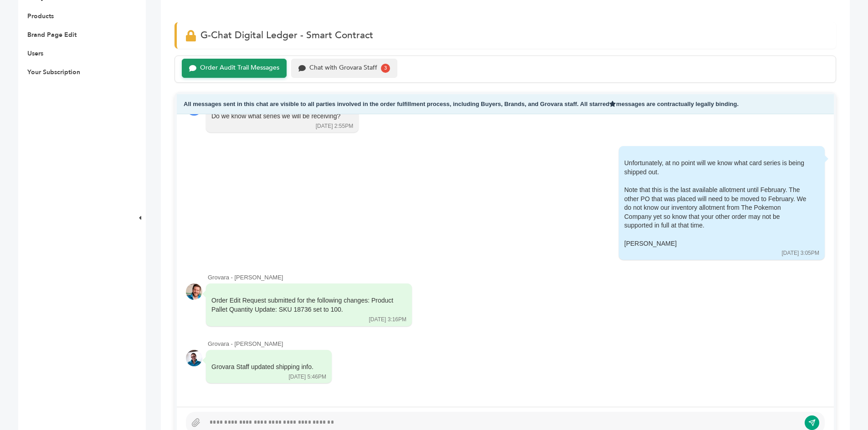 This screenshot has width=868, height=430. I want to click on div: Grovara Staff updated shipping info., so click(263, 367).